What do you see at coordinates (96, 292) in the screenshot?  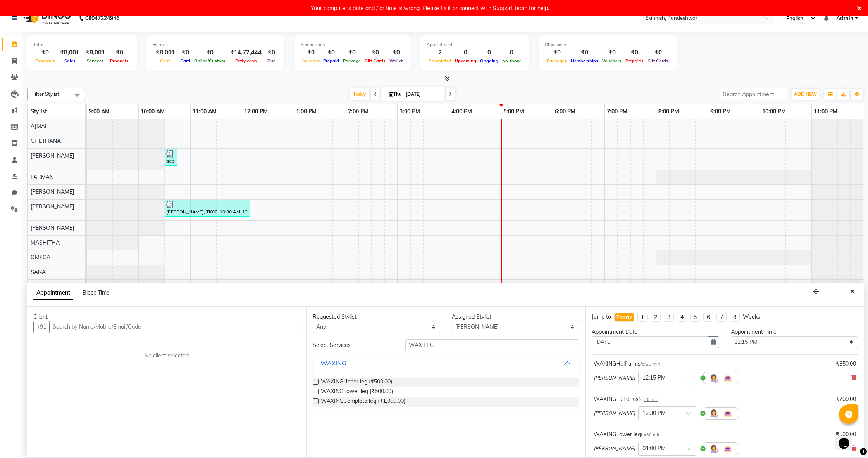 I see `span: Block Time` at bounding box center [96, 292].